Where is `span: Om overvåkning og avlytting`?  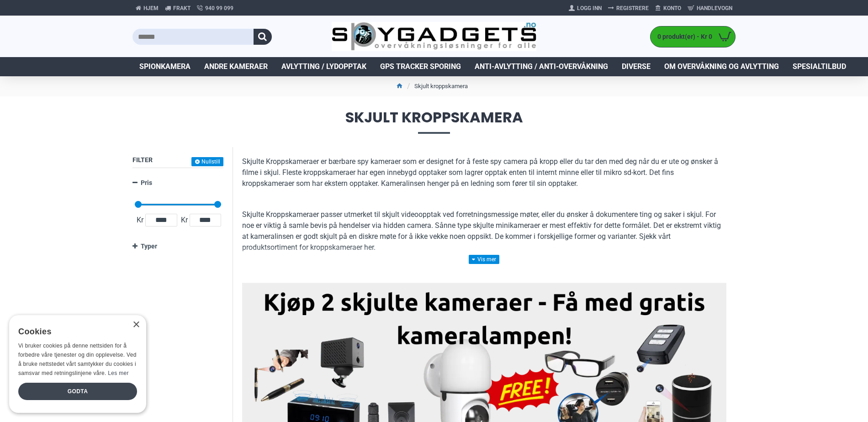
span: Om overvåkning og avlytting is located at coordinates (722, 67).